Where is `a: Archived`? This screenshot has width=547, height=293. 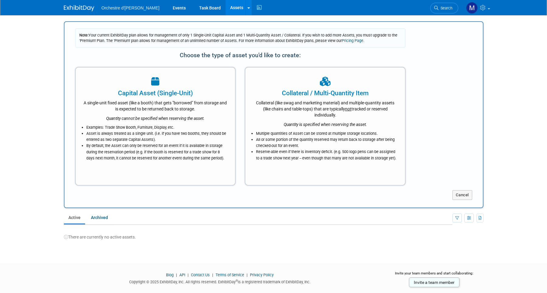 a: Archived is located at coordinates (99, 218).